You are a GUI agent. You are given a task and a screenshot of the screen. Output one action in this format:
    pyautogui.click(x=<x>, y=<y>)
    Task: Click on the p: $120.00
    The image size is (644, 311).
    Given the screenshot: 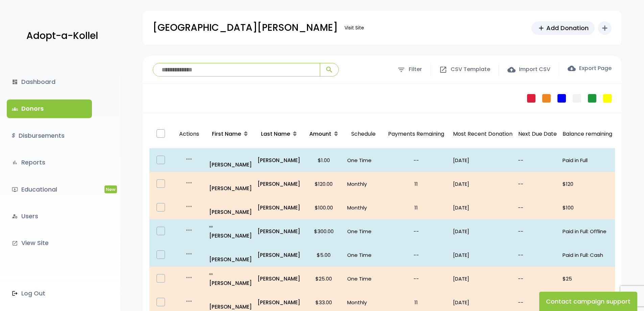 What is the action you would take?
    pyautogui.click(x=324, y=184)
    